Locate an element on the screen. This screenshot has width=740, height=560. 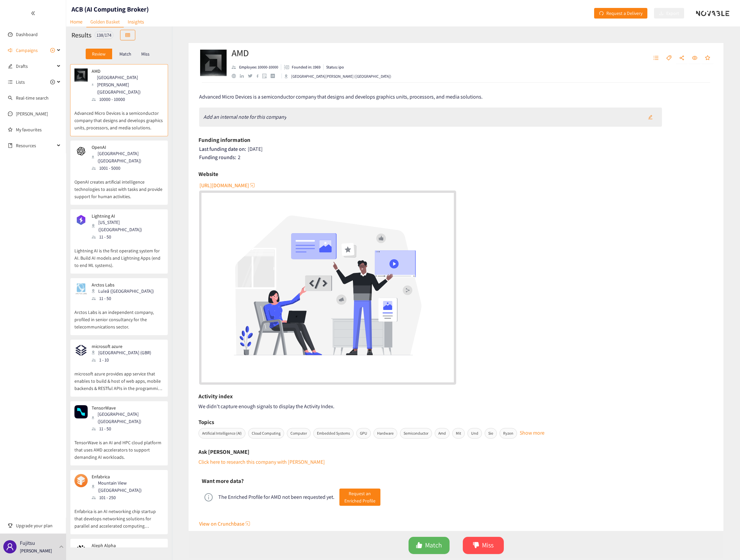
button: unordered-list is located at coordinates (656, 58).